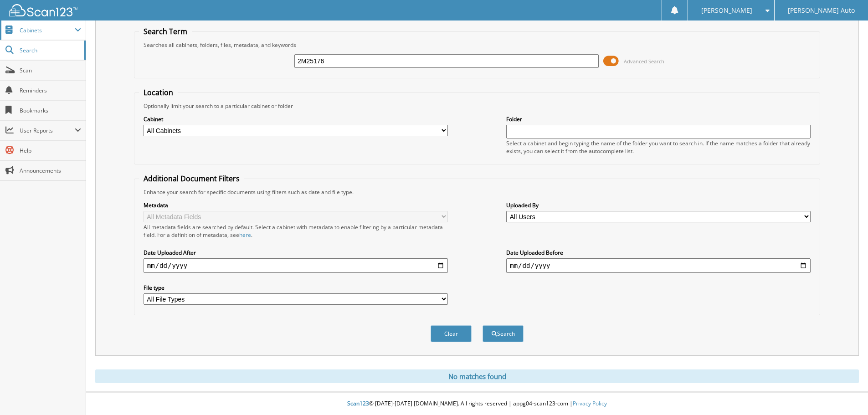 The width and height of the screenshot is (868, 415). Describe the element at coordinates (47, 130) in the screenshot. I see `span: User Reports` at that location.